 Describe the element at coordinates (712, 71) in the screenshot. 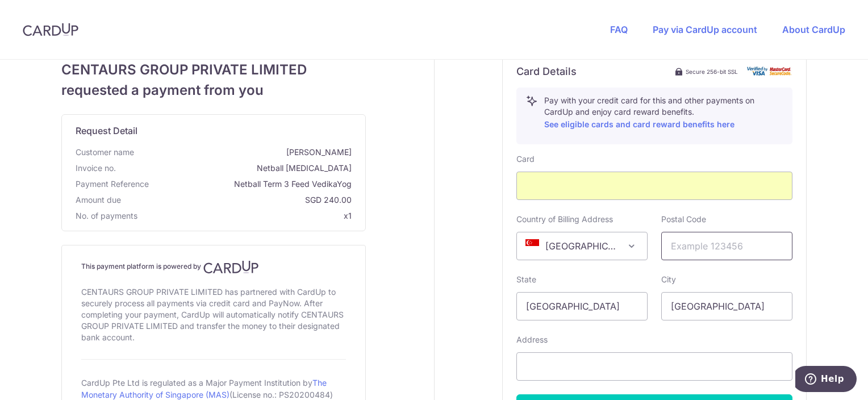

I see `span: Secure 256-bit SSL` at that location.